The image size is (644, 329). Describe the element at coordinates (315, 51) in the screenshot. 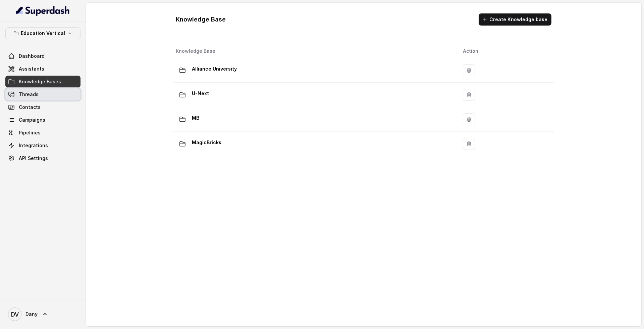

I see `th: Knowledge Base` at that location.